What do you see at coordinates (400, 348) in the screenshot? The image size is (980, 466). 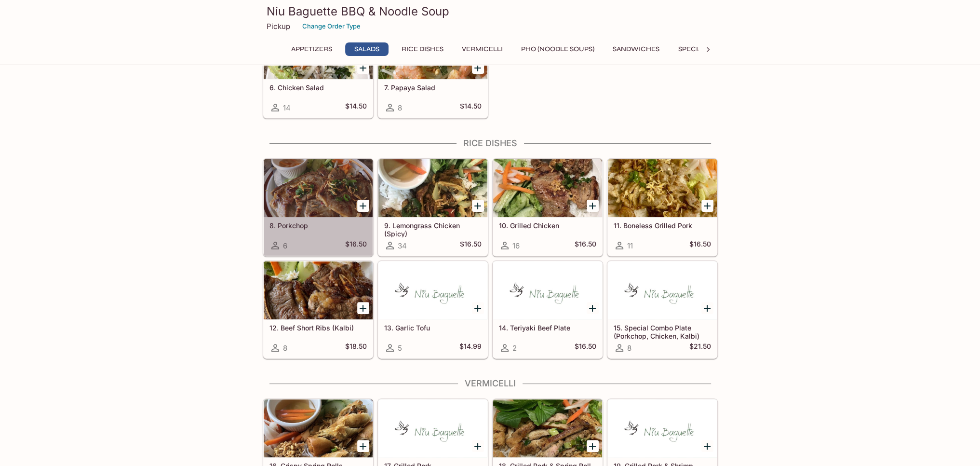 I see `span: 5` at bounding box center [400, 348].